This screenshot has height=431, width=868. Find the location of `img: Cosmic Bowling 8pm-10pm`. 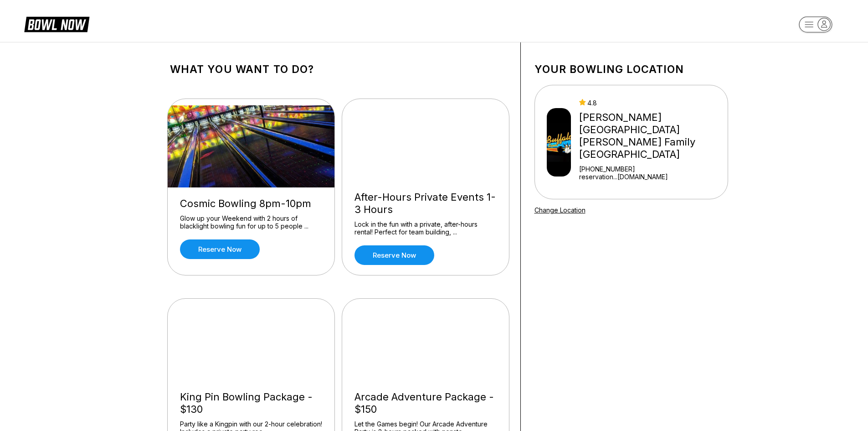

img: Cosmic Bowling 8pm-10pm is located at coordinates (252, 147).